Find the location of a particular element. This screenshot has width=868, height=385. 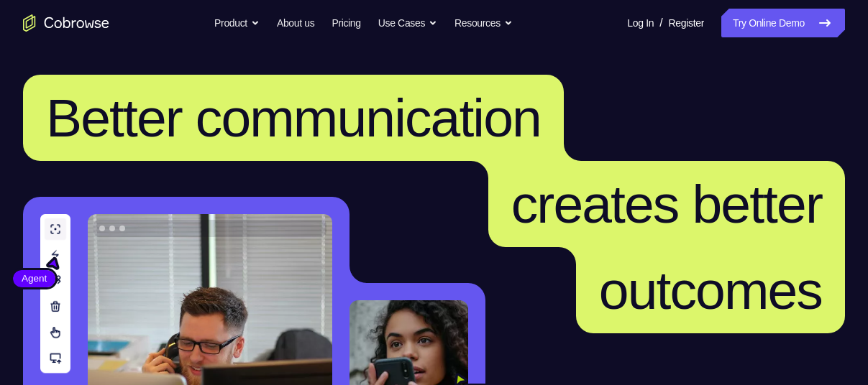

span: Better communication is located at coordinates (294, 118).